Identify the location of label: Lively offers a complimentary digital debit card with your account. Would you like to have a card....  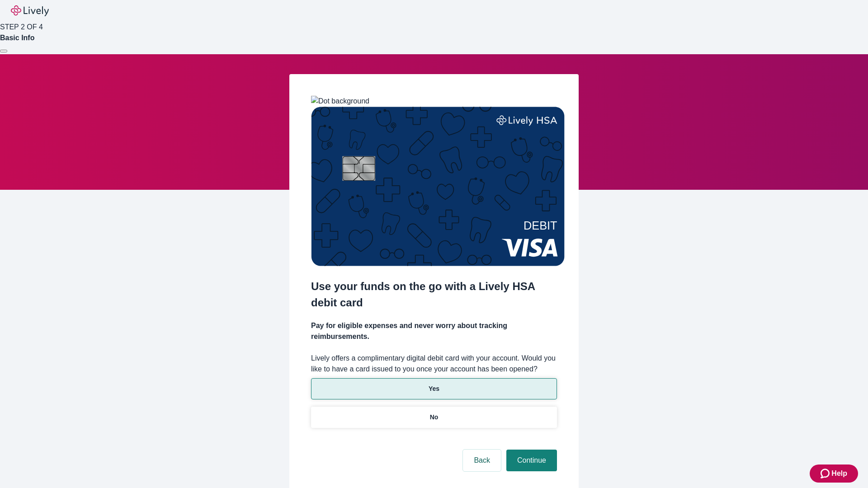
(434, 364).